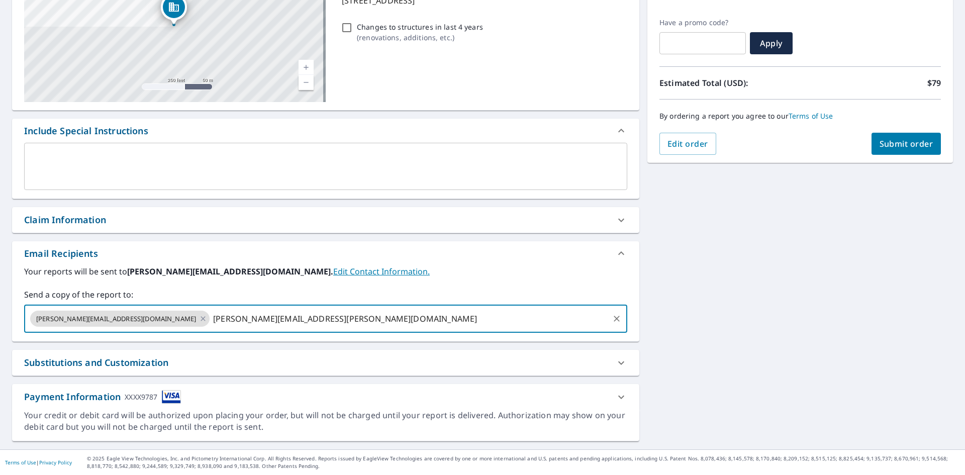  I want to click on button: Clear, so click(616, 318).